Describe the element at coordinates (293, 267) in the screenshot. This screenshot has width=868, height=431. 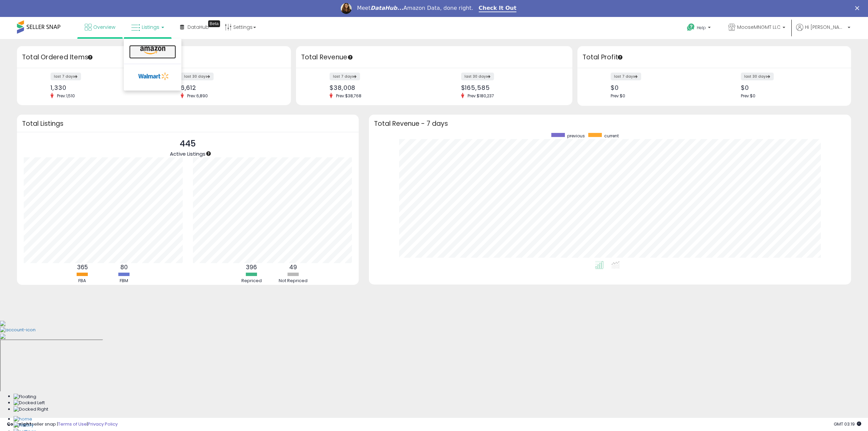
I see `b: 49` at that location.